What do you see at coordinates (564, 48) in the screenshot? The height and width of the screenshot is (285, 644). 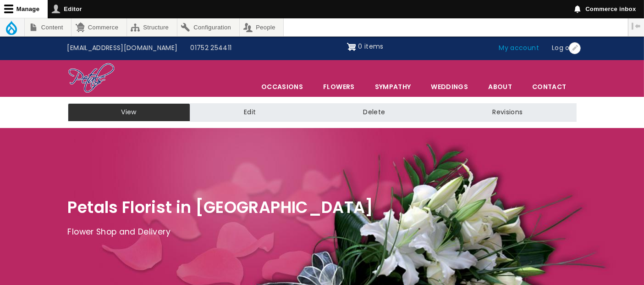 I see `a: Log out` at bounding box center [564, 48].